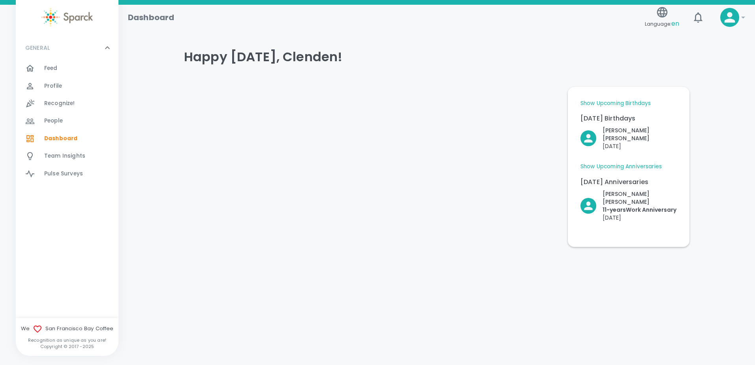 The width and height of the screenshot is (755, 365). What do you see at coordinates (67, 174) in the screenshot?
I see `a: Pulse Surveys` at bounding box center [67, 174].